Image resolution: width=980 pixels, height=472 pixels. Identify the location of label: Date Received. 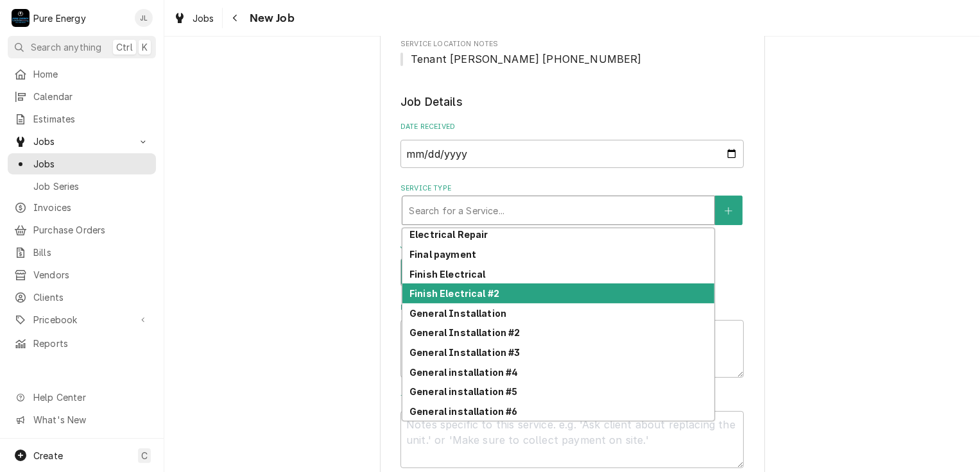
(572, 127).